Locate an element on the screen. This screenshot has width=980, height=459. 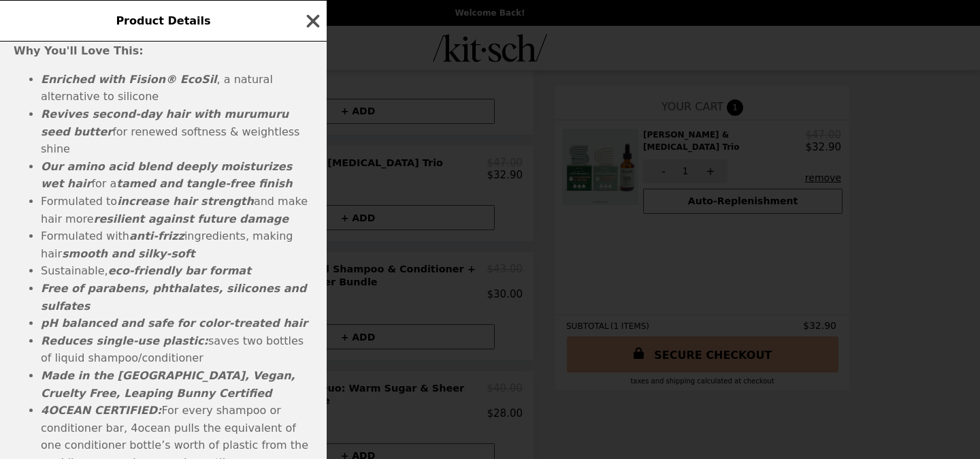
strong: Free of parabens, phthalates, silicones and sulfates is located at coordinates (173, 297).